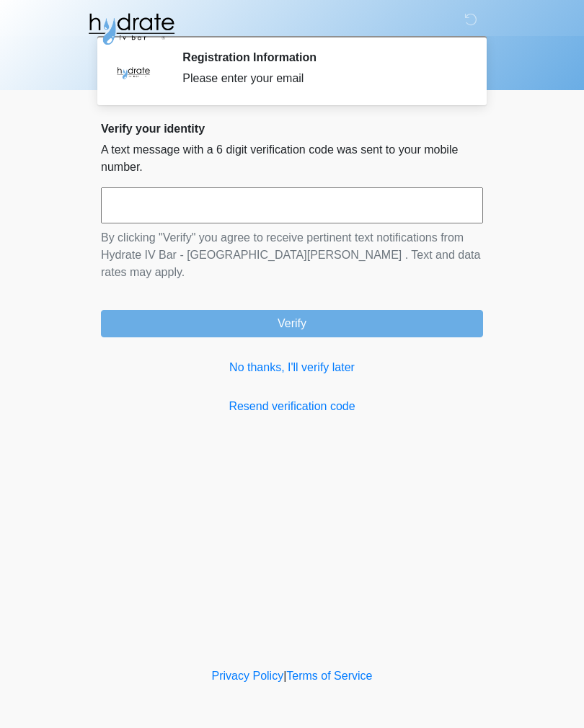 The width and height of the screenshot is (584, 728). Describe the element at coordinates (248, 675) in the screenshot. I see `a: Privacy Policy` at that location.